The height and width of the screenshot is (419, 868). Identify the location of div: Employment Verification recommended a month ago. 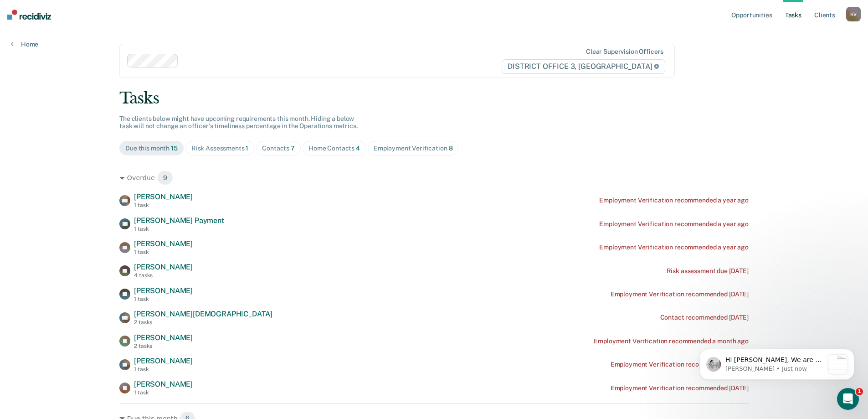
(671, 341).